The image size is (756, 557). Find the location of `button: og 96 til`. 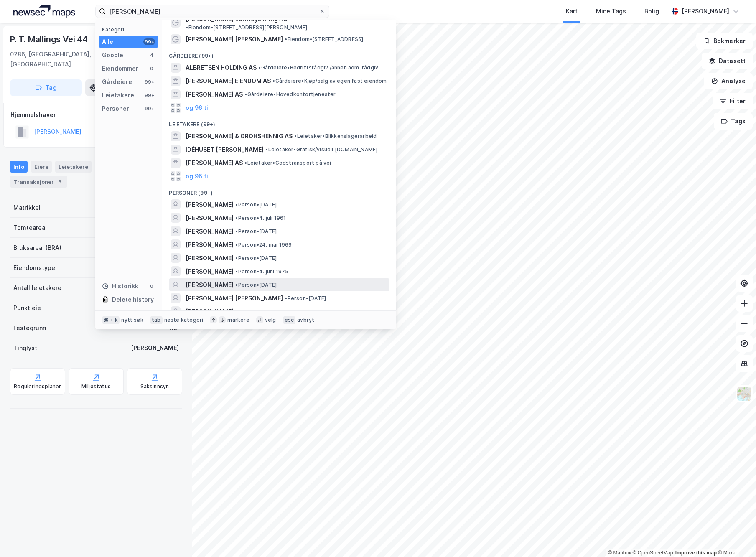

button: og 96 til is located at coordinates (197, 176).